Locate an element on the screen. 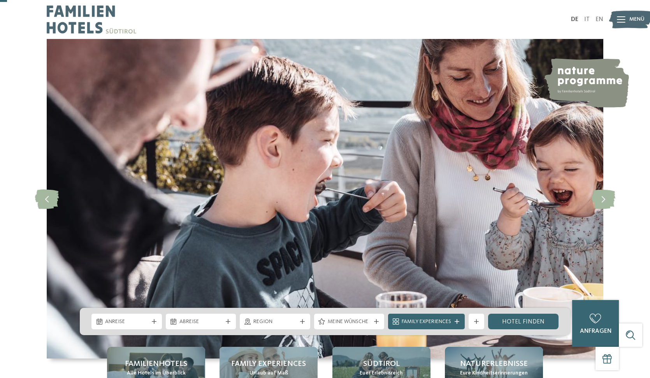  img: Familienhotels Südtirol: The happy family places is located at coordinates (325, 199).